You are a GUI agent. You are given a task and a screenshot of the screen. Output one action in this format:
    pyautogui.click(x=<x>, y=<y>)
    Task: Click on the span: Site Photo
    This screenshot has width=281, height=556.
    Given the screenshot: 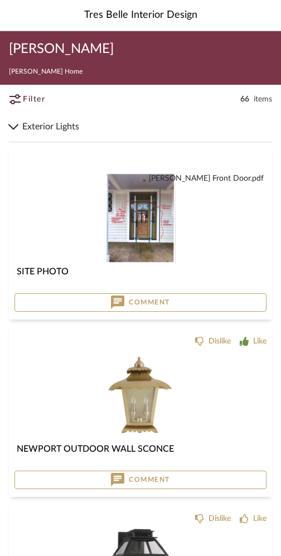 What is the action you would take?
    pyautogui.click(x=42, y=271)
    